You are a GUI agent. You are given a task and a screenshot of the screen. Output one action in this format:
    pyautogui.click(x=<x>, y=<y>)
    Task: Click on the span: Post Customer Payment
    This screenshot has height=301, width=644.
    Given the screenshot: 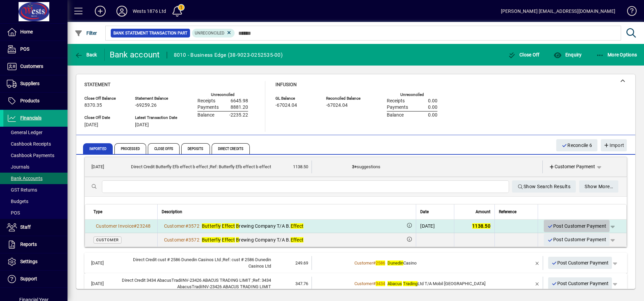 What is the action you would take?
    pyautogui.click(x=576, y=239)
    